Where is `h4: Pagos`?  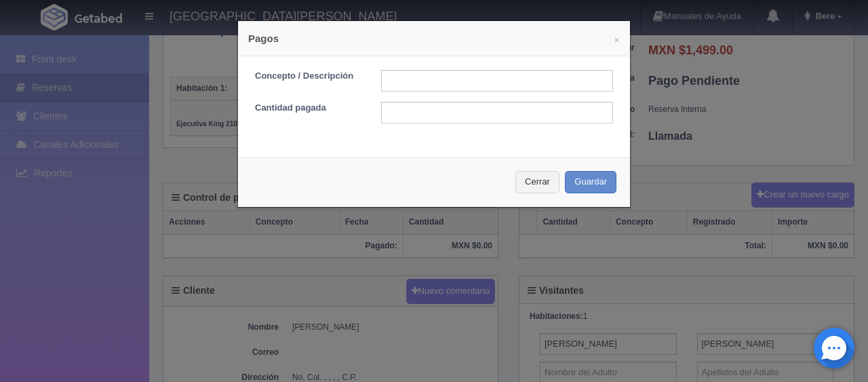 h4: Pagos is located at coordinates (434, 38).